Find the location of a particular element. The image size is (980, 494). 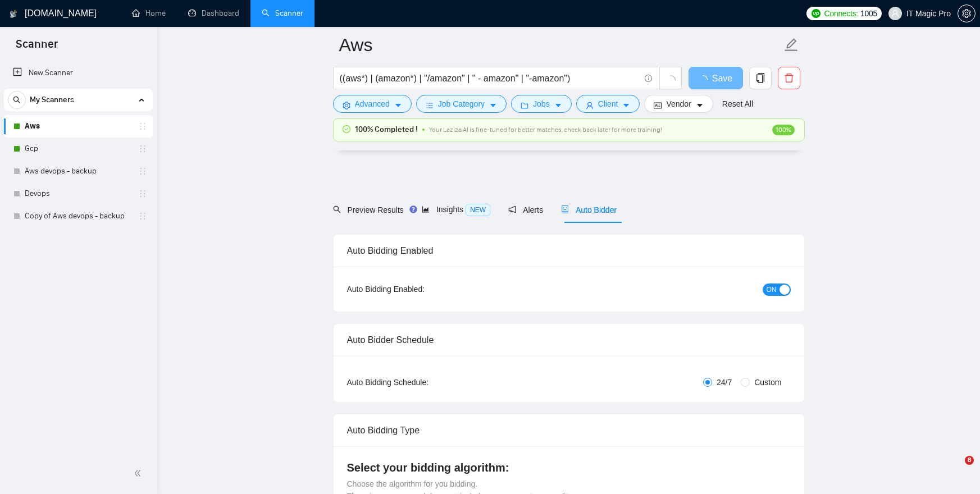

a: Devops is located at coordinates (78, 194).